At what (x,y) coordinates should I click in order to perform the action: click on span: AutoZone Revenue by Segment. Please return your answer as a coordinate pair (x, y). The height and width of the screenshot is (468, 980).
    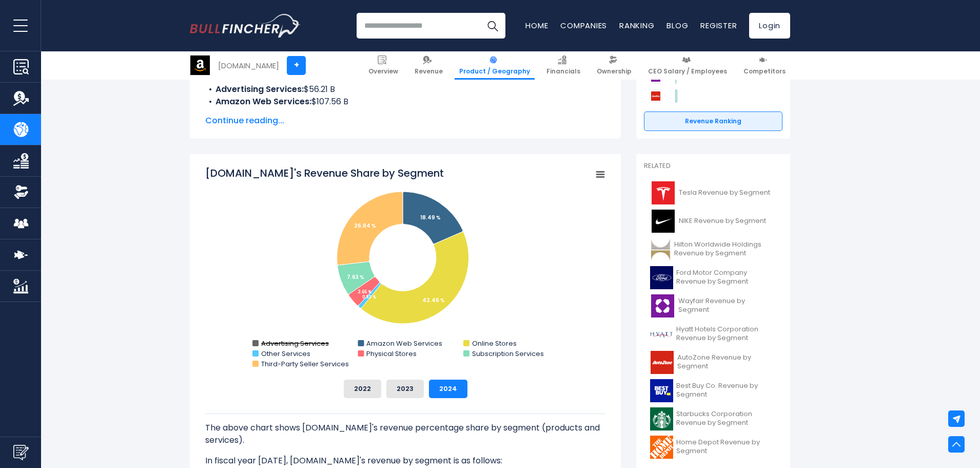
    Looking at the image, I should click on (727, 362).